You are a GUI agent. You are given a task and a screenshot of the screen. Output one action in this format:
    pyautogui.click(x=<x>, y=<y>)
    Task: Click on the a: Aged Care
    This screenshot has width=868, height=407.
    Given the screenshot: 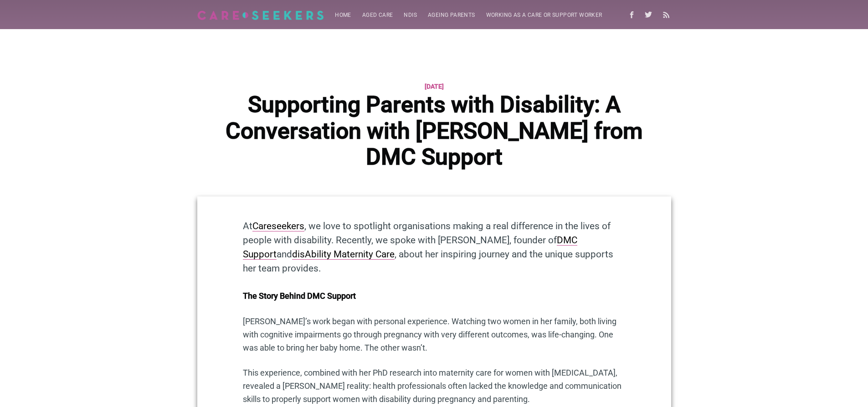 What is the action you would take?
    pyautogui.click(x=378, y=15)
    